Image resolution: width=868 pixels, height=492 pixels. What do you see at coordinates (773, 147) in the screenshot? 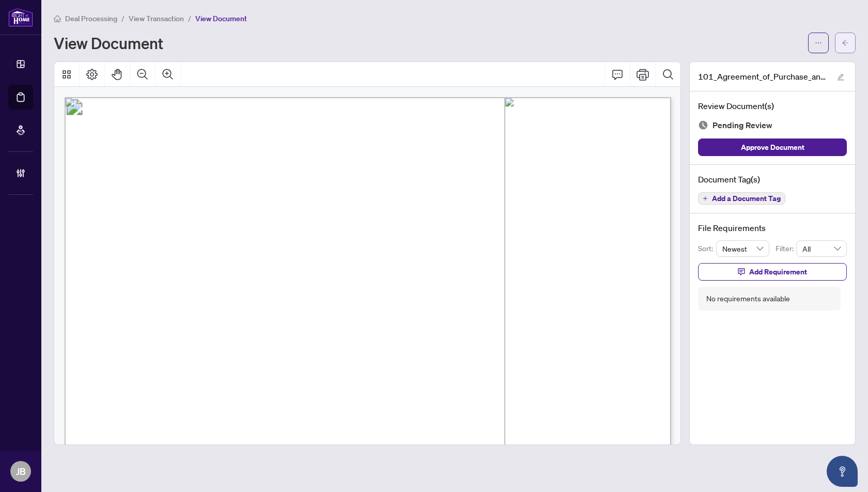
I see `span: Approve Document` at bounding box center [773, 147].